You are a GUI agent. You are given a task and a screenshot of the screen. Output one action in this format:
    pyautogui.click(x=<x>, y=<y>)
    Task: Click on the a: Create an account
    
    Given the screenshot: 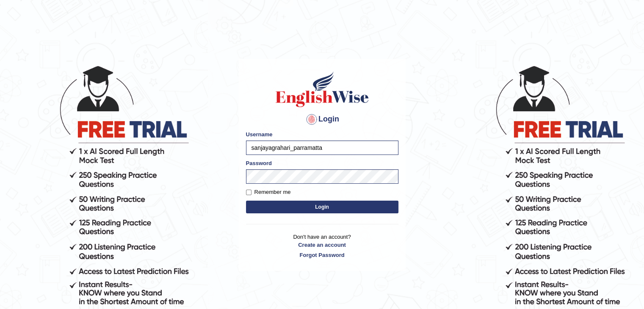 What is the action you would take?
    pyautogui.click(x=322, y=245)
    